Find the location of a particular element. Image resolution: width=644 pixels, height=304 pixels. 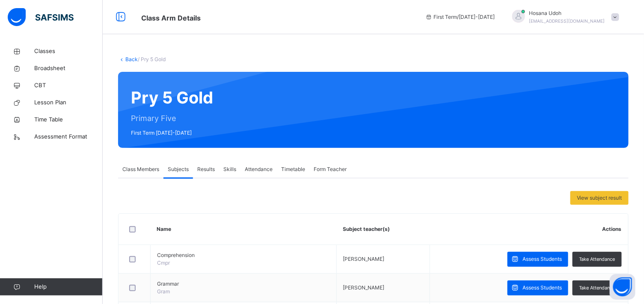

span: Lesson Plan is located at coordinates (68, 102).